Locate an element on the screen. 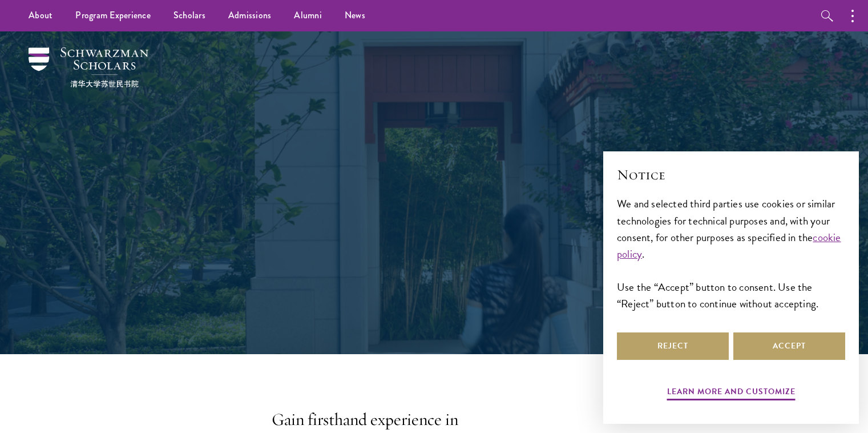  div: We and selected third parties use cookies or similar technologies for technical purposes and, wit... is located at coordinates (731, 253).